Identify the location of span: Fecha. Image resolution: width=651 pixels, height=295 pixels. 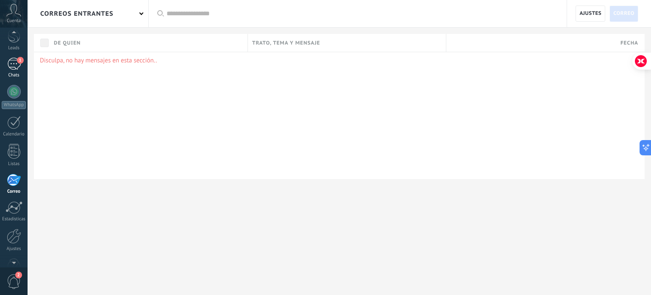
(630, 43).